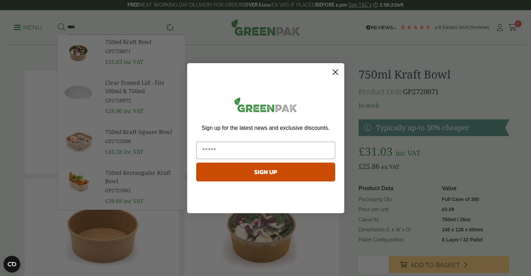 This screenshot has width=531, height=276. I want to click on button: Open CMP widget, so click(12, 264).